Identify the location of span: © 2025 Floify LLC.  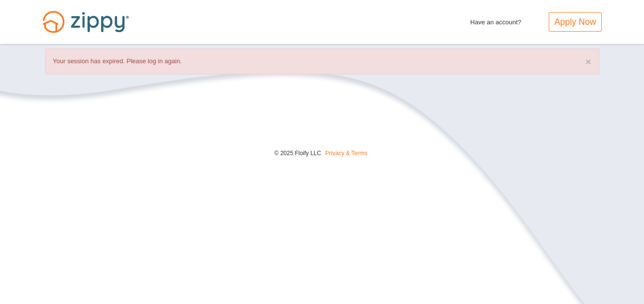
(297, 153).